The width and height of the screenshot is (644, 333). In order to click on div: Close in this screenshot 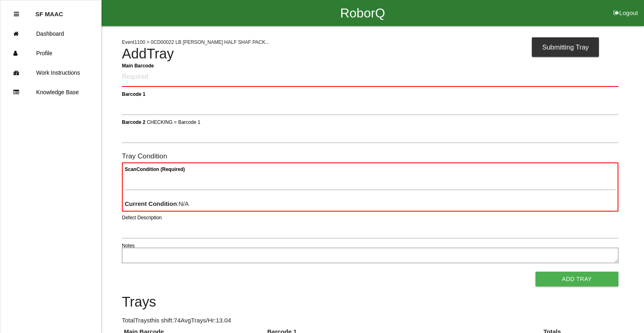, I will do `click(16, 14)`.